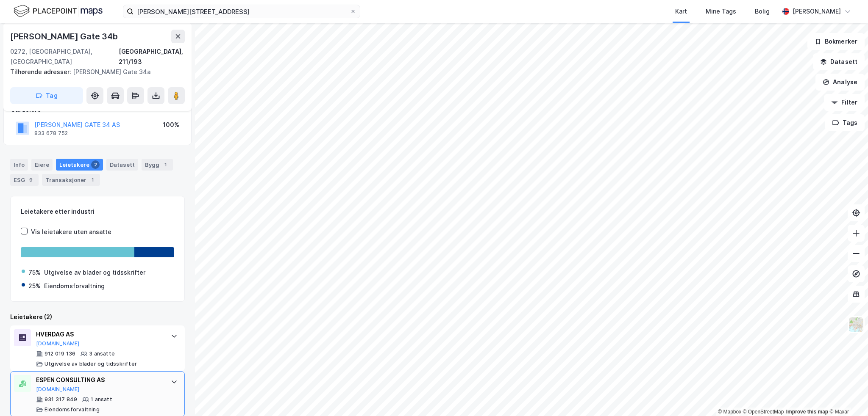 The width and height of the screenshot is (868, 416). What do you see at coordinates (840, 82) in the screenshot?
I see `button: Analyse` at bounding box center [840, 82].